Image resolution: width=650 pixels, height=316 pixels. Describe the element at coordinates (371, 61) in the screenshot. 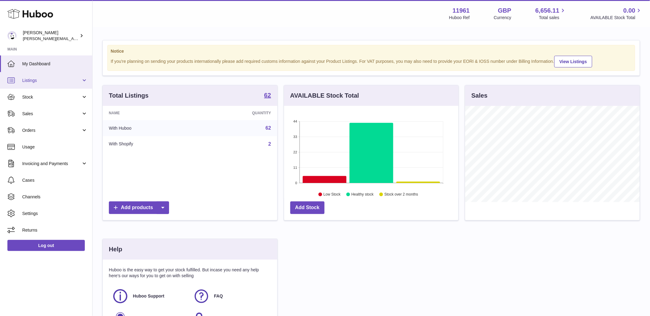

I see `div: If you're planning on sending your products internationally please add required customs informati...` at that location.